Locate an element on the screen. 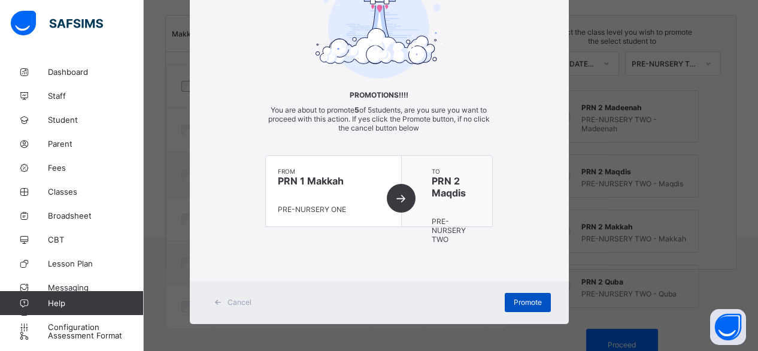  span: Messaging is located at coordinates (96, 287).